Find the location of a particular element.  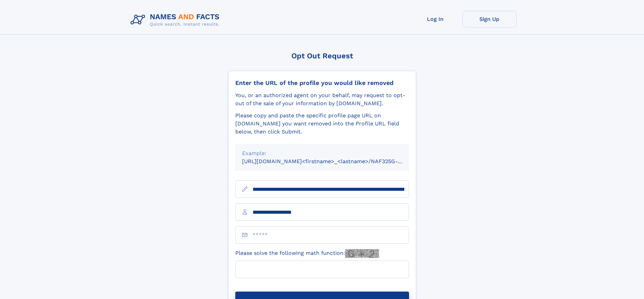

a: Log In is located at coordinates (435, 19).